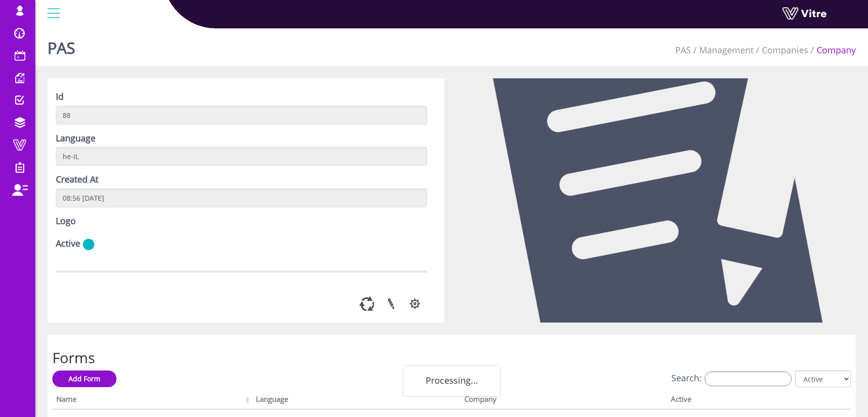  Describe the element at coordinates (84, 379) in the screenshot. I see `span: Add Form` at that location.